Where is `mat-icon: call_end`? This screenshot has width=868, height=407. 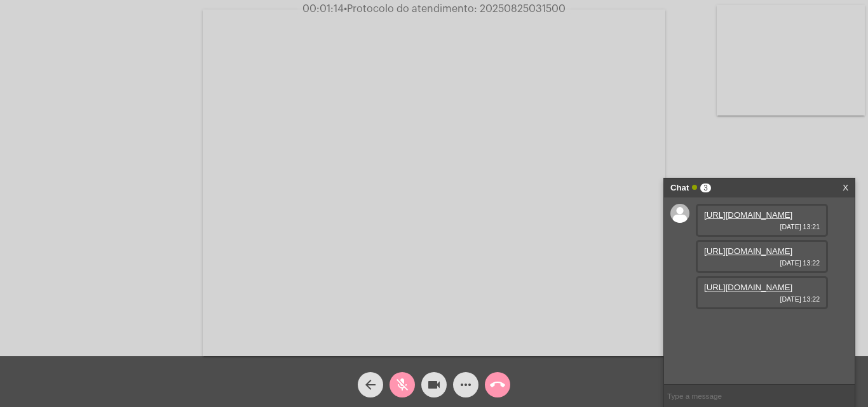 mat-icon: call_end is located at coordinates (497, 385).